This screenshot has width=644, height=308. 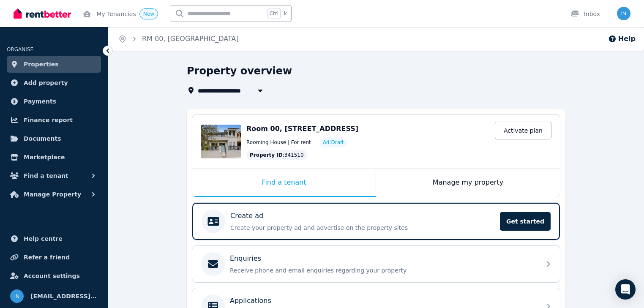 What do you see at coordinates (376, 222) in the screenshot?
I see `a: Create adCreate your property ad and advertise on the property sitesGet started` at bounding box center [376, 222].